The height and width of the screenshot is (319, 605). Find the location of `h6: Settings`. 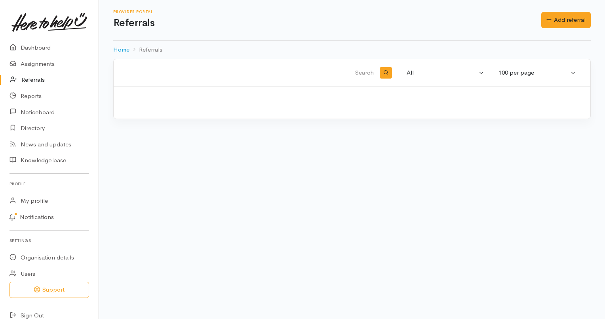

h6: Settings is located at coordinates (49, 240).